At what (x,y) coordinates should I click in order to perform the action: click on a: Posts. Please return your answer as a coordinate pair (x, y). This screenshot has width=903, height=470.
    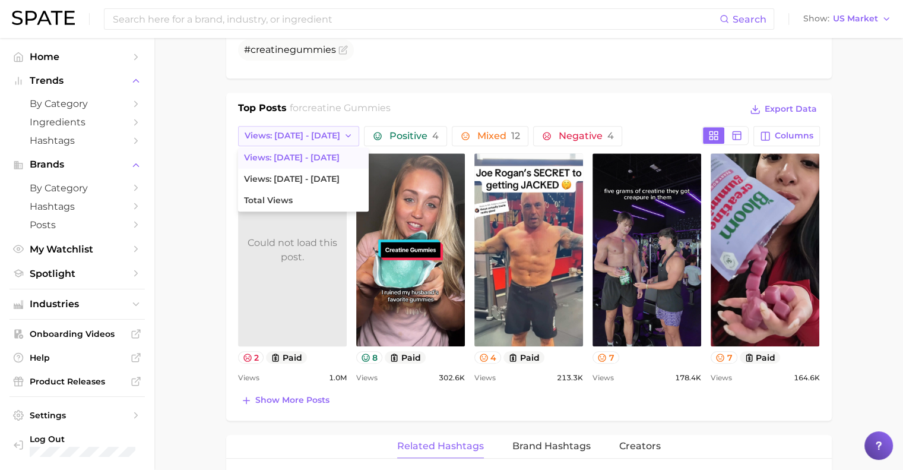
    Looking at the image, I should click on (77, 224).